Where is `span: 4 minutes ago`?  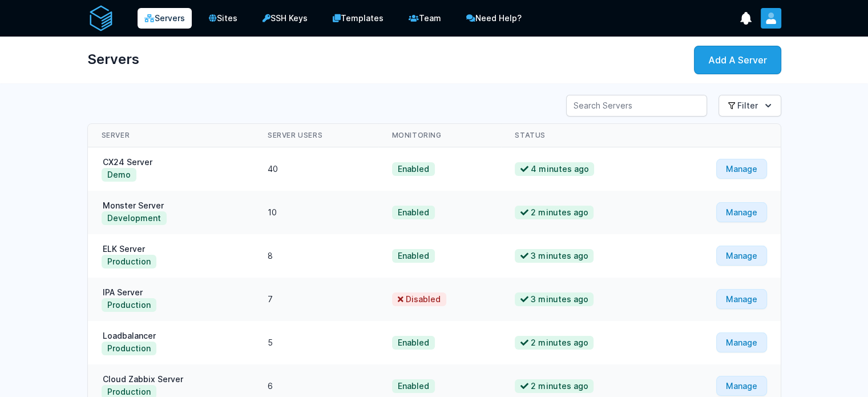
span: 4 minutes ago is located at coordinates (554, 169).